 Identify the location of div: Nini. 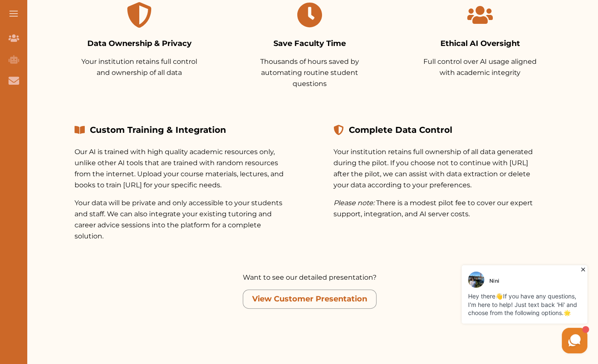
(101, 18).